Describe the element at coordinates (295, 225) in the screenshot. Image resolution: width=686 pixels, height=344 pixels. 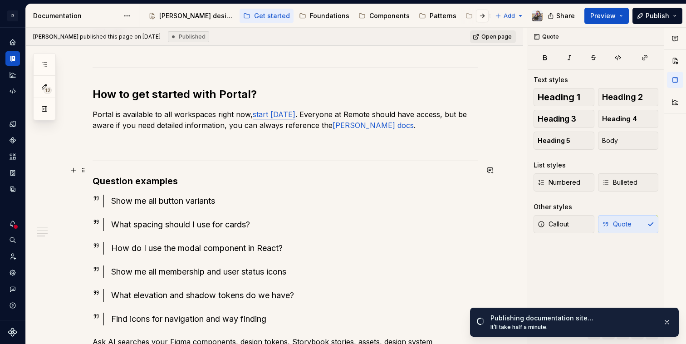
I see `div: What spacing should I use for cards?` at that location.